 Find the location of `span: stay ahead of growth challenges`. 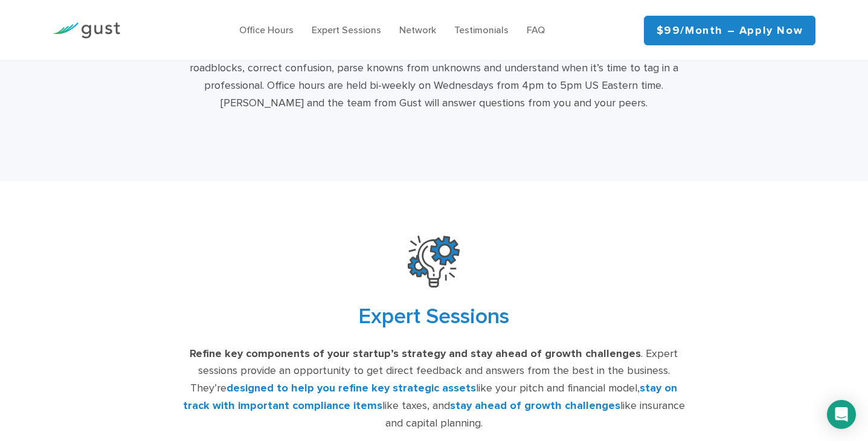

span: stay ahead of growth challenges is located at coordinates (535, 405).